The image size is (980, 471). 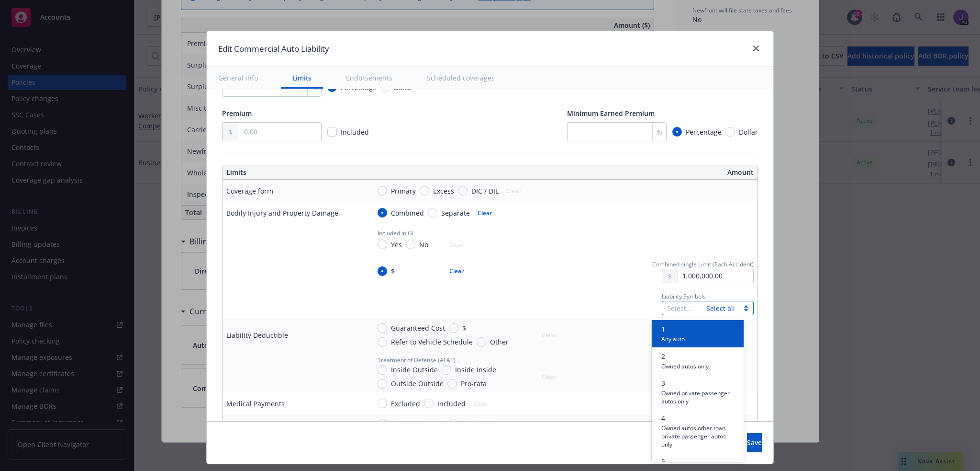 What do you see at coordinates (382, 328) in the screenshot?
I see `input: Guaranteed Cost` at bounding box center [382, 328].